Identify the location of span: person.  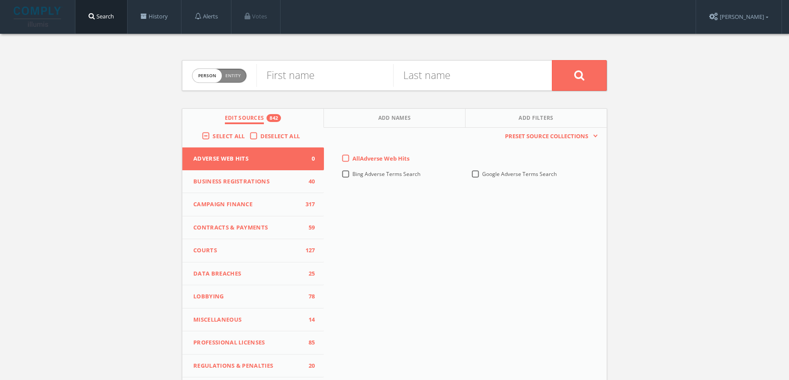
(207, 75).